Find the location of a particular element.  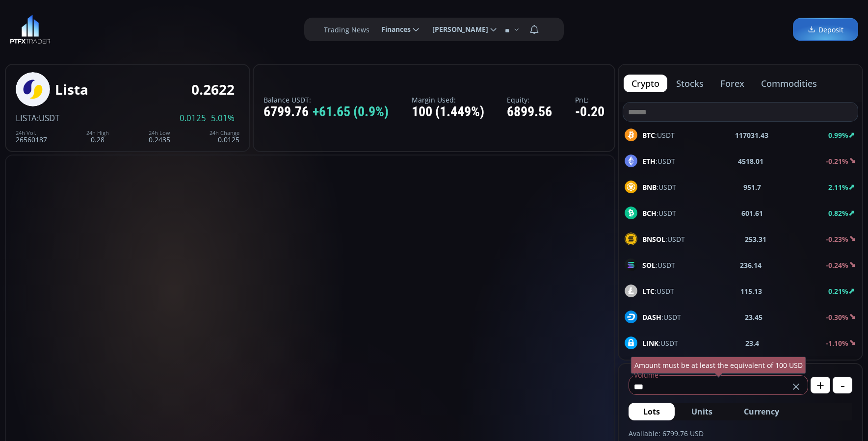

b: 4518.01 is located at coordinates (751, 161).